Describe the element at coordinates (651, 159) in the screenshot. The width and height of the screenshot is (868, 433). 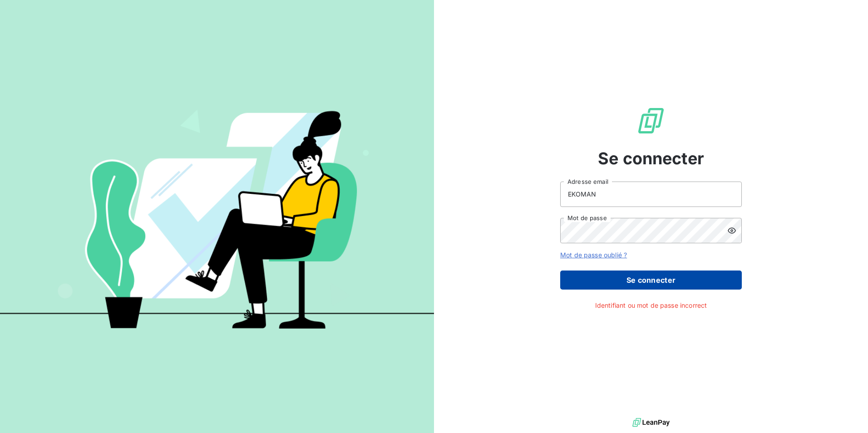
I see `span: Se connecter` at that location.